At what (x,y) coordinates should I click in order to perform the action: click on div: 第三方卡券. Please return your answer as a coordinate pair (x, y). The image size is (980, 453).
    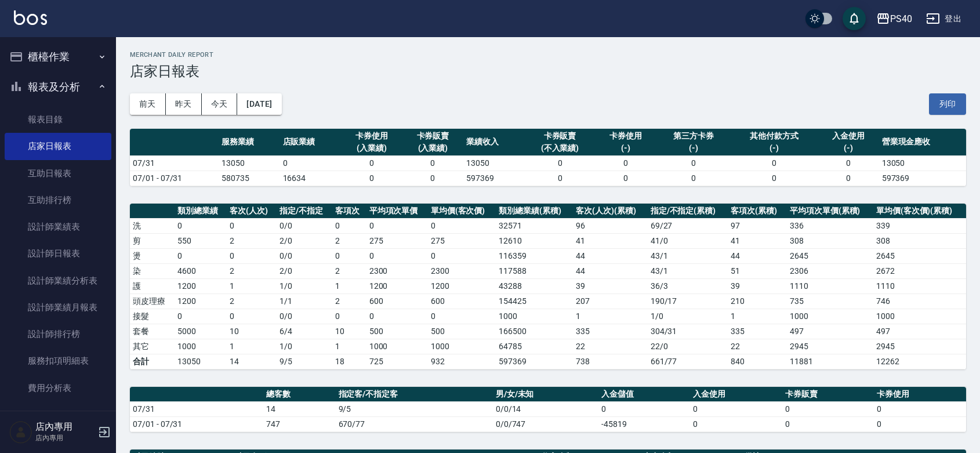
    Looking at the image, I should click on (693, 136).